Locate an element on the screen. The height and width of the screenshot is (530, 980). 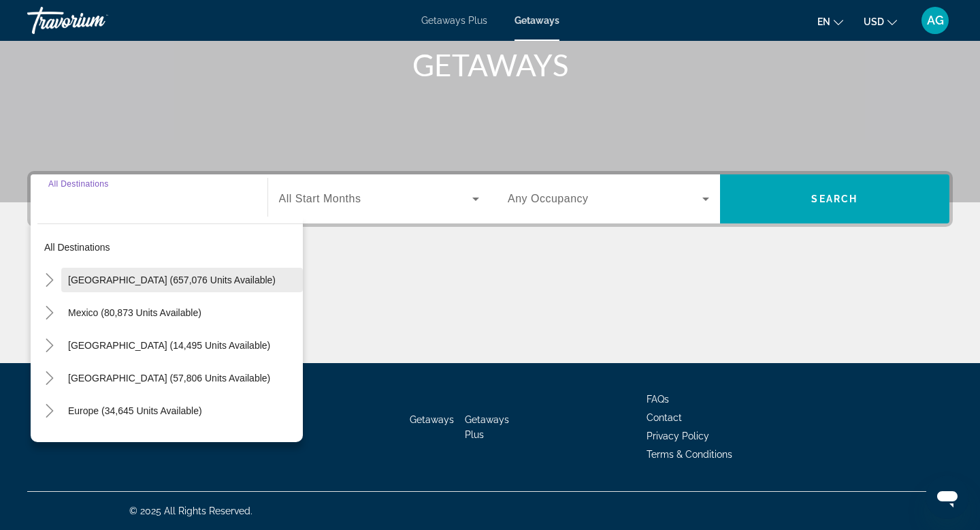
span: Search is located at coordinates (834, 199).